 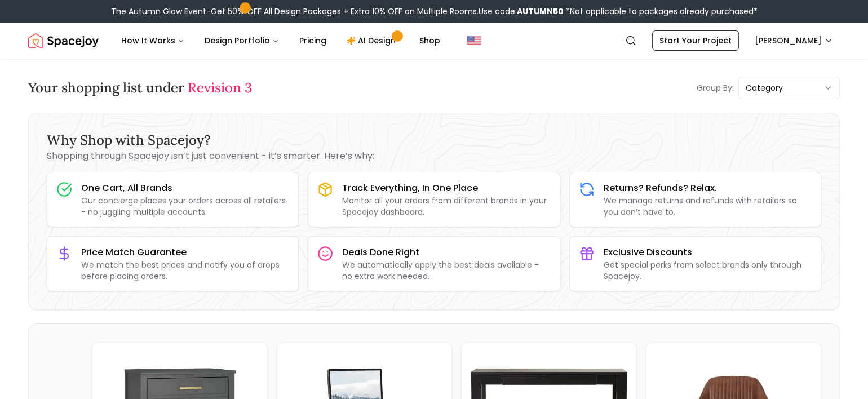 What do you see at coordinates (140, 88) in the screenshot?
I see `h3: Your shopping list under` at bounding box center [140, 88].